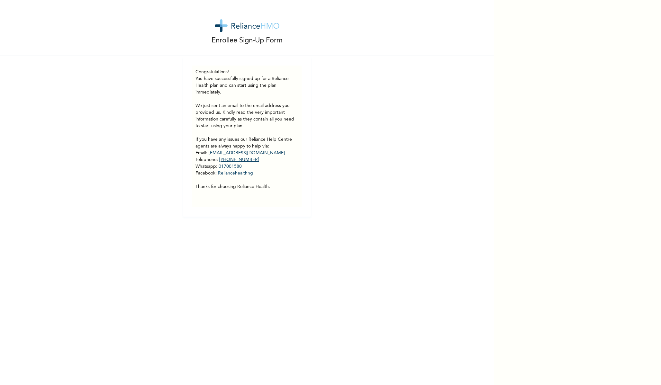 The image size is (661, 385). Describe the element at coordinates (247, 26) in the screenshot. I see `img: logo` at that location.